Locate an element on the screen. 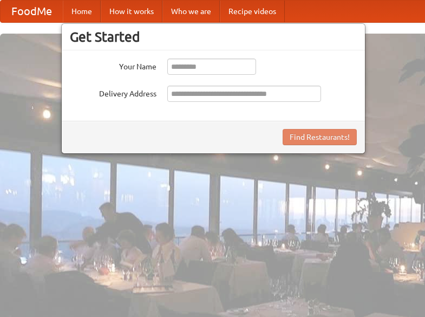 The image size is (425, 317). a: Who we are is located at coordinates (191, 11).